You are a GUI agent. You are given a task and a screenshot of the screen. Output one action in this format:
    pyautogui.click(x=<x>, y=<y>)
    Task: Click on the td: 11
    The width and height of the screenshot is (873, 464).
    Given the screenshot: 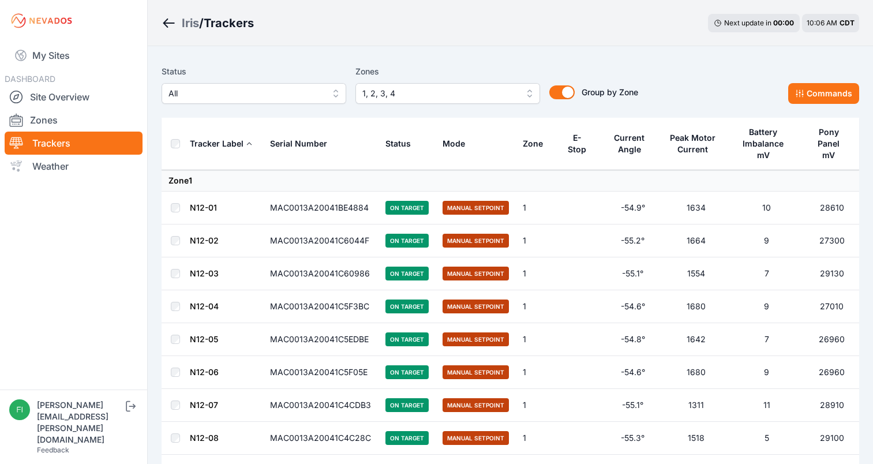 What is the action you would take?
    pyautogui.click(x=767, y=405)
    